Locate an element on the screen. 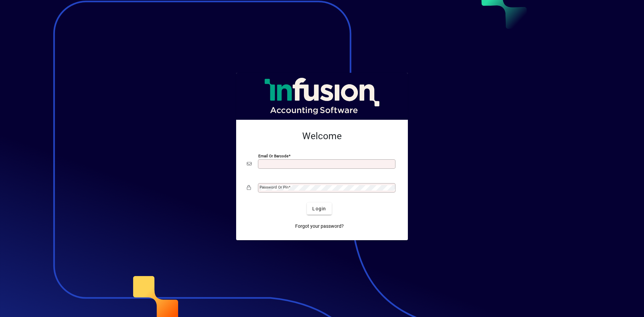  a: Forgot your password? is located at coordinates (319, 227).